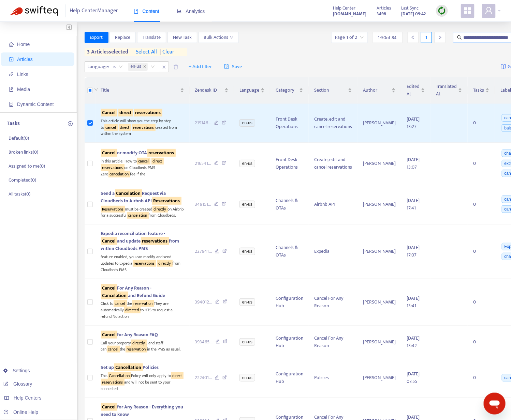  What do you see at coordinates (333, 378) in the screenshot?
I see `td: Policies` at bounding box center [333, 378].